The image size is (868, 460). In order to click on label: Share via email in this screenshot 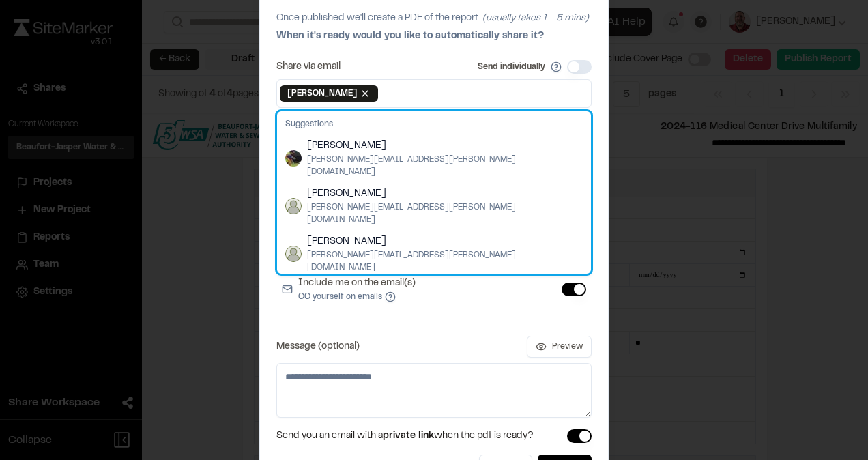, I will do `click(309, 66)`.